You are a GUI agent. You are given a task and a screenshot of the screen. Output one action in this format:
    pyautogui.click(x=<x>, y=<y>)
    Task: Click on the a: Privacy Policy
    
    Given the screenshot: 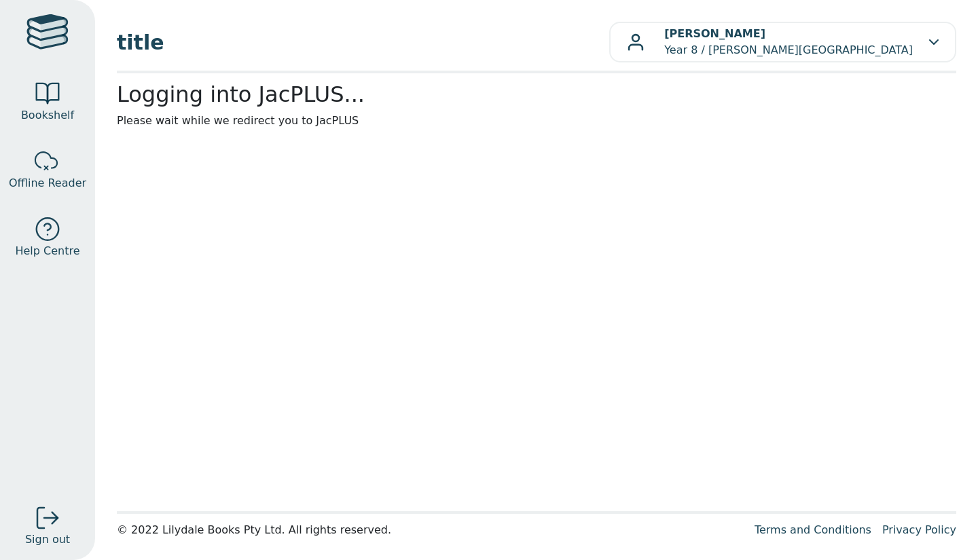 What is the action you would take?
    pyautogui.click(x=919, y=529)
    